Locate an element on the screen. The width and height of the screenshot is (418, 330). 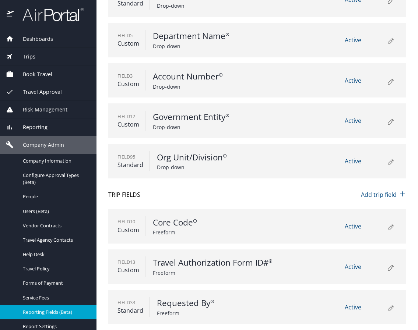
span: Risk Management is located at coordinates (41, 110).